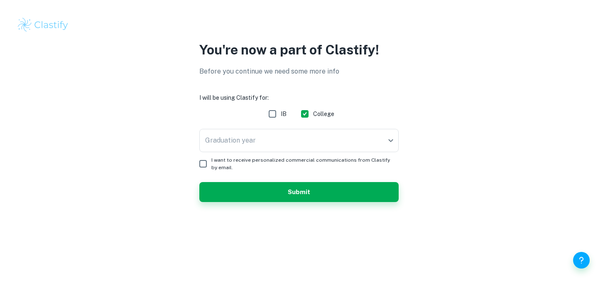 The width and height of the screenshot is (598, 281). What do you see at coordinates (299, 71) in the screenshot?
I see `p: Before you continue we need some more info` at bounding box center [299, 71].